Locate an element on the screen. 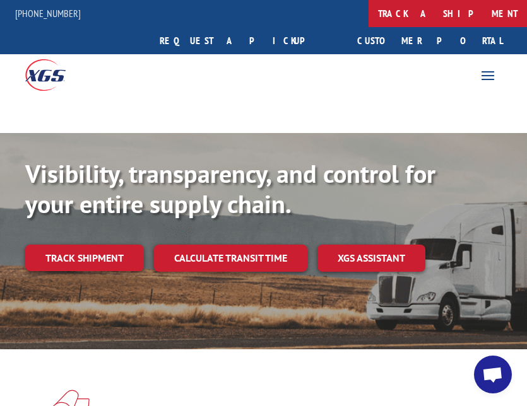  a: Track shipment is located at coordinates (85, 258).